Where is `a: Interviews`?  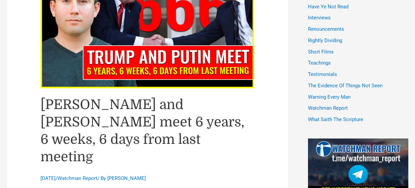
a: Interviews is located at coordinates (319, 18).